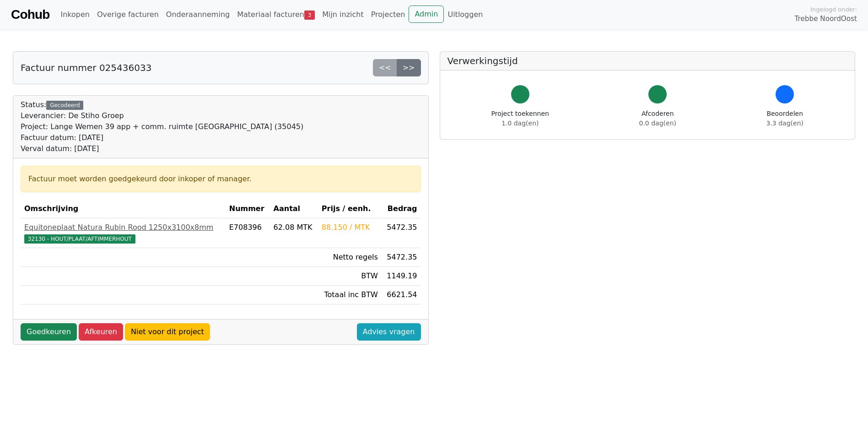  Describe the element at coordinates (101, 332) in the screenshot. I see `a: Afkeuren` at that location.